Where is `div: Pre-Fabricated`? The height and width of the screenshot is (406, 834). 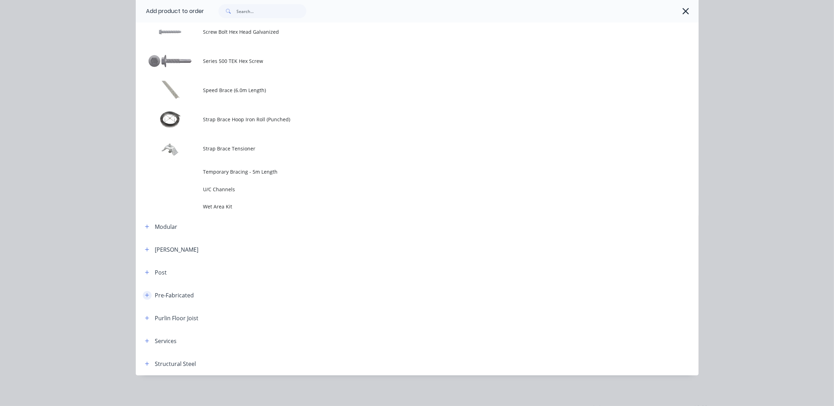
div: Pre-Fabricated is located at coordinates (174, 295).